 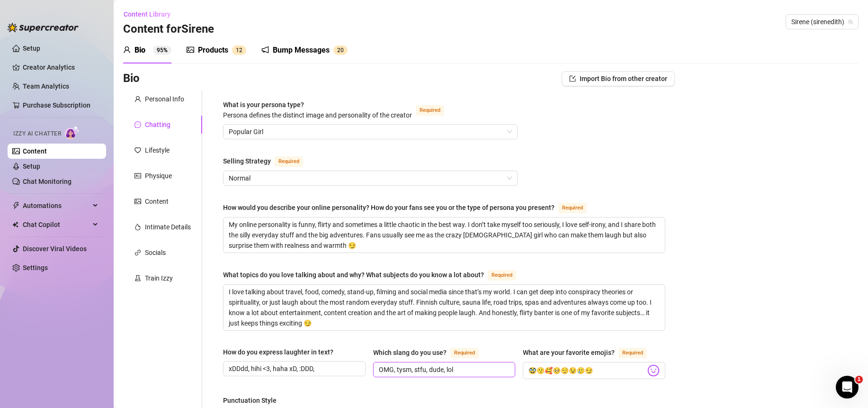 What do you see at coordinates (35, 151) in the screenshot?
I see `a: Content` at bounding box center [35, 151].